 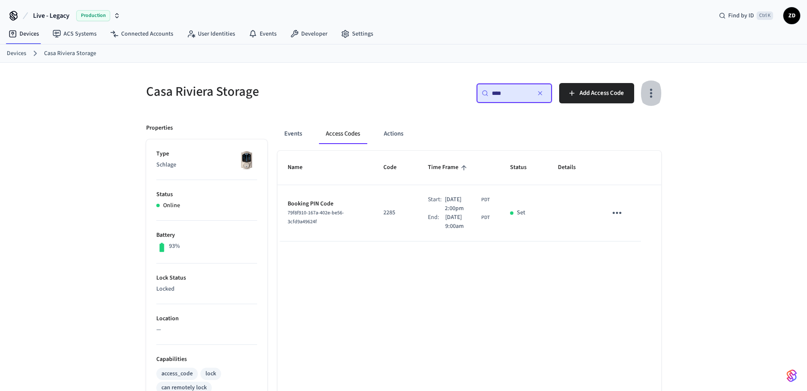 I want to click on img: SeamLogoGradient.69752ec5.svg, so click(x=792, y=376).